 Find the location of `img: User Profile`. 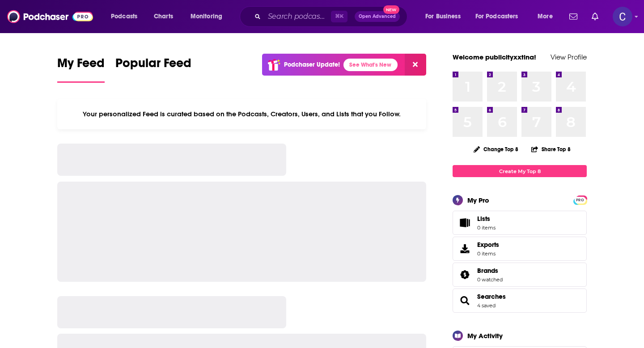

img: User Profile is located at coordinates (623, 17).